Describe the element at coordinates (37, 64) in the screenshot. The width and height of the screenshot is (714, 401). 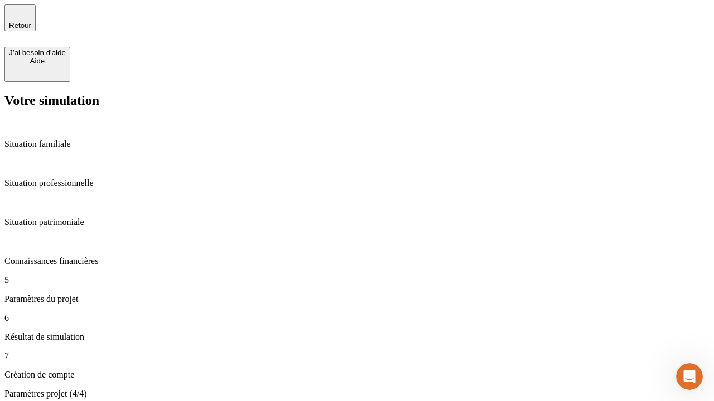
I see `button: J’ai besoin d'aideAide` at that location.